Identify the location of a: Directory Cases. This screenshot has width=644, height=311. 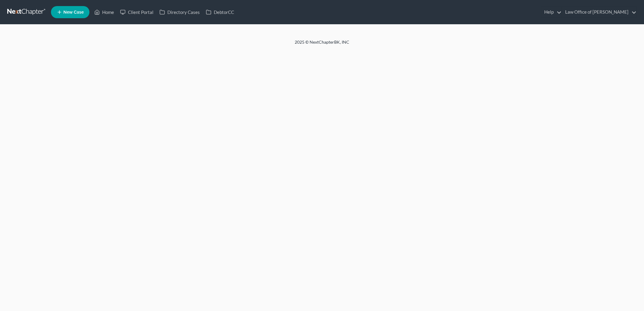
(179, 12).